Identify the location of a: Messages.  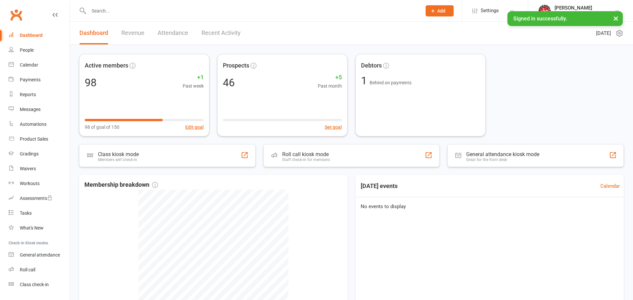
(39, 109).